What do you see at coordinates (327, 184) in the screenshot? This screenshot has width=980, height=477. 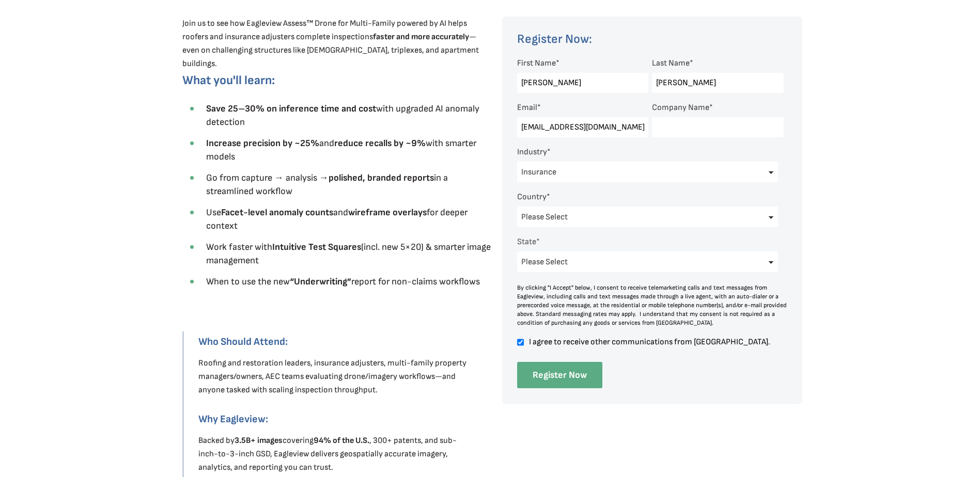 I see `span: Go from capture → analysis → in a streamlined workflow` at bounding box center [327, 184].